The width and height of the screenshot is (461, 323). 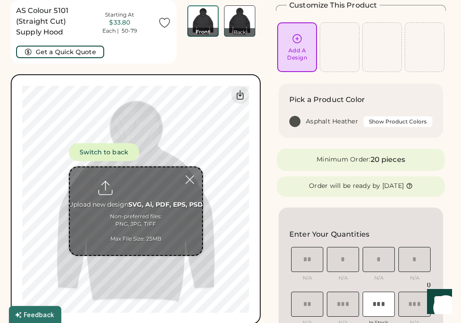 What do you see at coordinates (240, 21) in the screenshot?
I see `img: AS Colour 5101 Asphalt Heather Back Thumbnail` at bounding box center [240, 21].